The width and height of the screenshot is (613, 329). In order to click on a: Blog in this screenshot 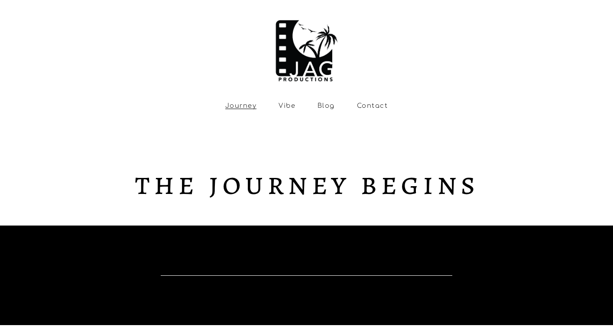, I will do `click(326, 106)`.